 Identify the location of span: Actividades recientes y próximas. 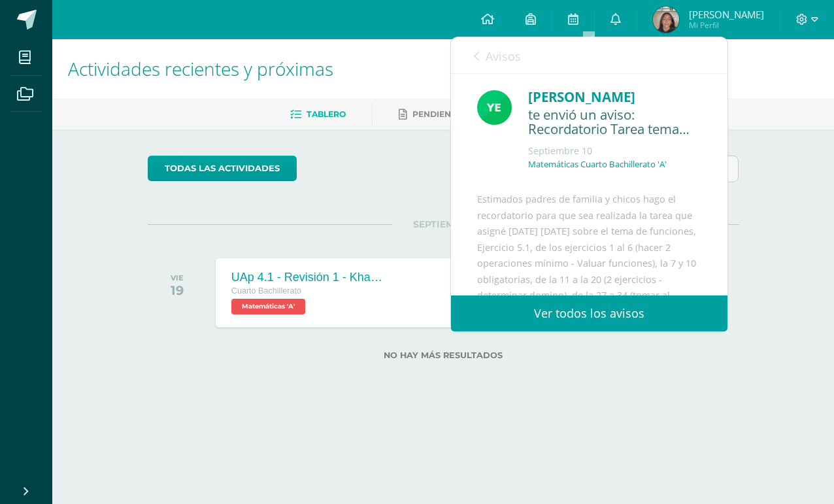
(201, 69).